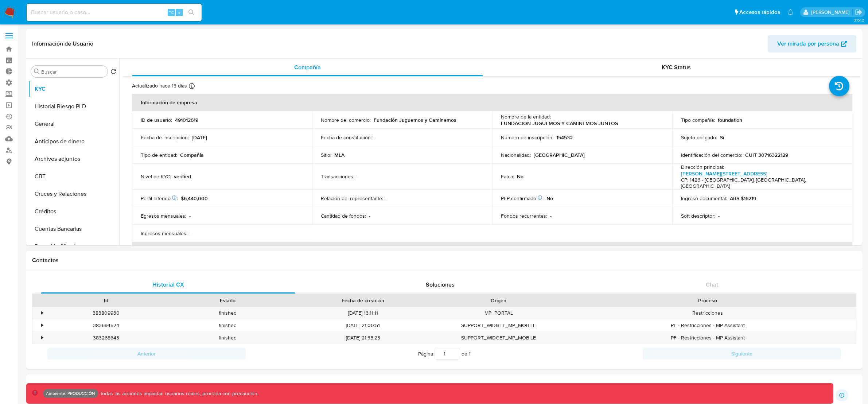 Image resolution: width=868 pixels, height=404 pixels. Describe the element at coordinates (444, 260) in the screenshot. I see `h1: Contactos` at that location.